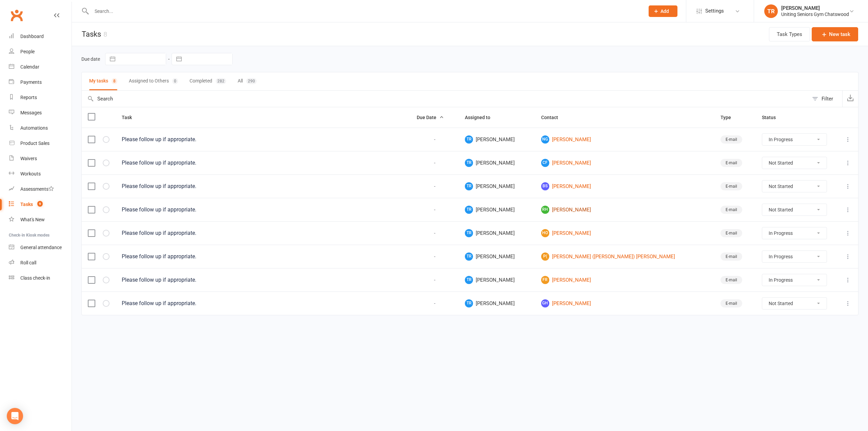 The image size is (868, 431). I want to click on a: Dashboard, so click(40, 36).